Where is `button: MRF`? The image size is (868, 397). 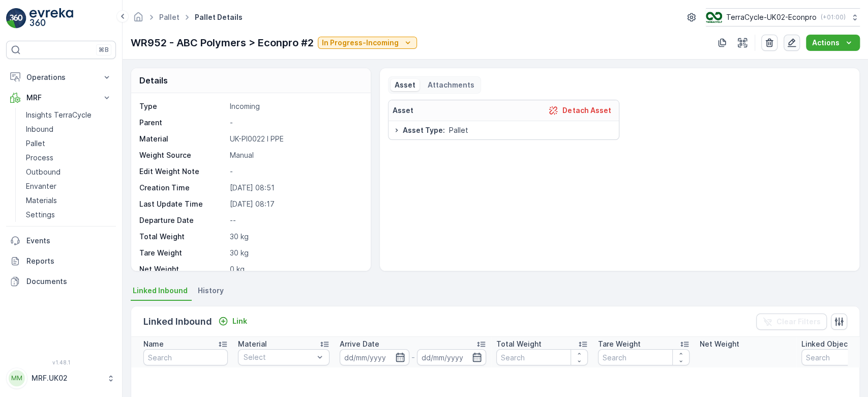 button: MRF is located at coordinates (61, 98).